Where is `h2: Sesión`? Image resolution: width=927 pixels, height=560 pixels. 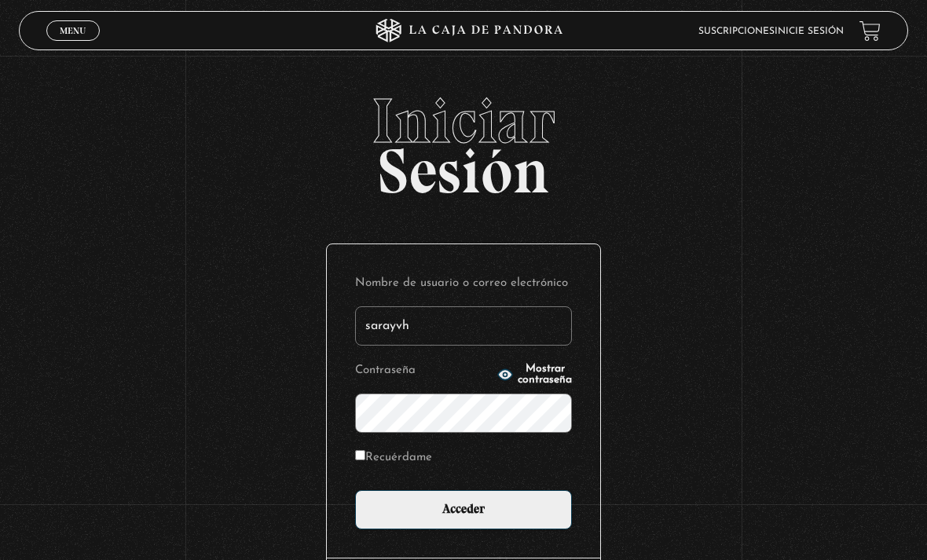
h2: Sesión is located at coordinates (464, 140).